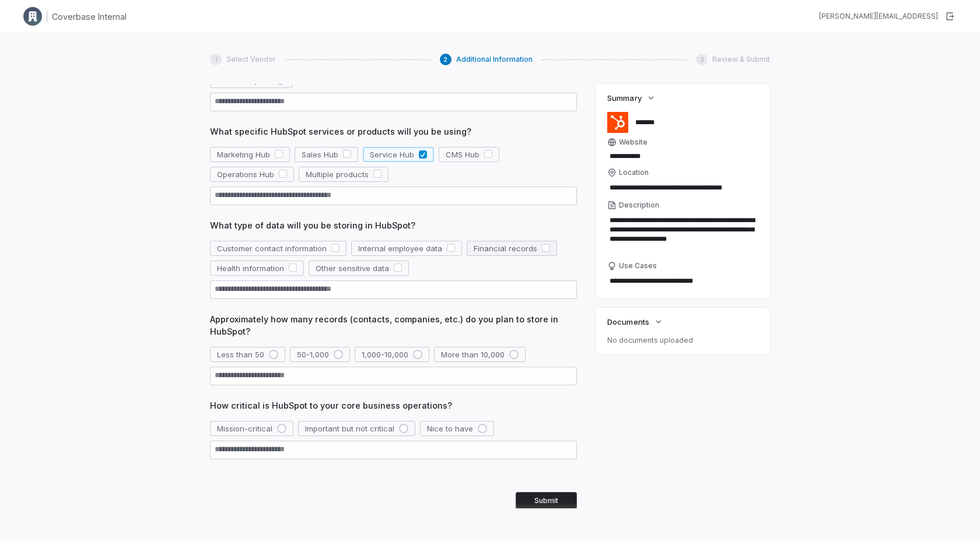  What do you see at coordinates (450, 428) in the screenshot?
I see `span: Nice to have` at bounding box center [450, 428].